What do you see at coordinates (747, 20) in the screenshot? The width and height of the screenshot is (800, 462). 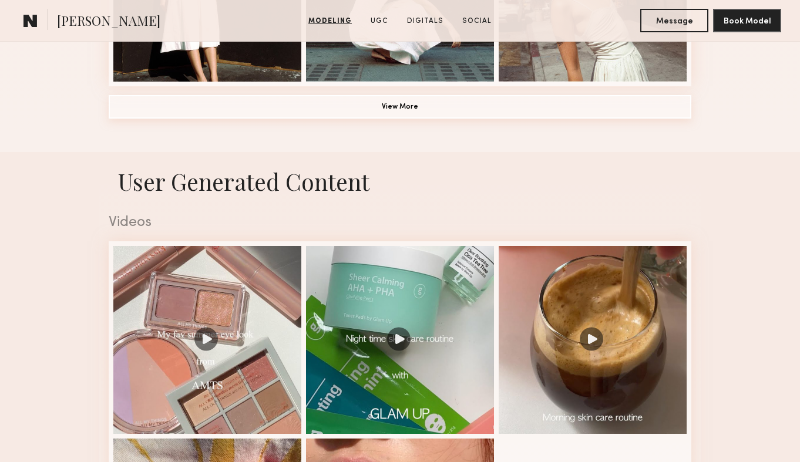 I see `a: Book Model` at bounding box center [747, 20].